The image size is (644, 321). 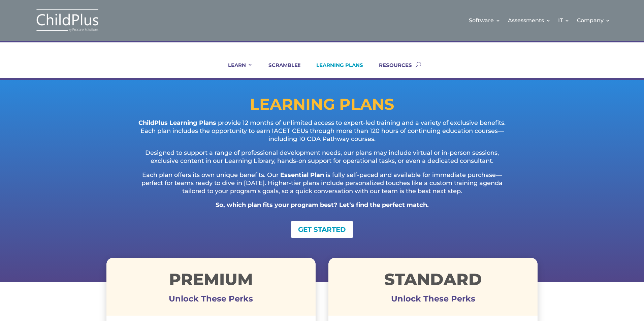 I want to click on a: GET STARTED, so click(x=322, y=230).